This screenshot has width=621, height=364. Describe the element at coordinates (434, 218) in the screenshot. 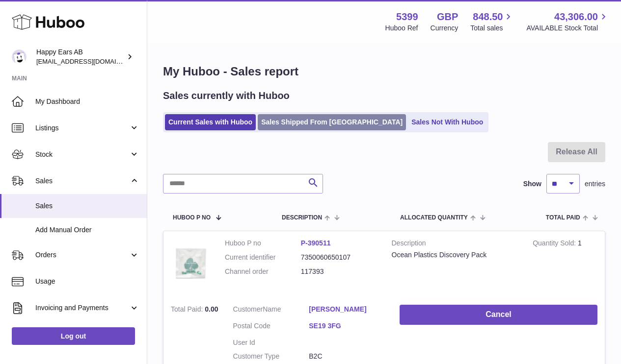

I see `span: ALLOCATED Quantity` at that location.